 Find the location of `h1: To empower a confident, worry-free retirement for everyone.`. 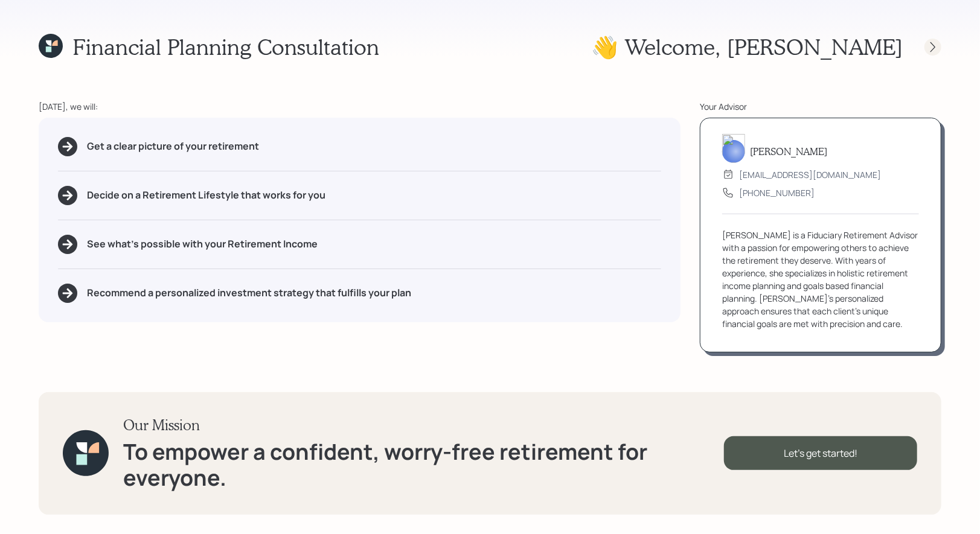

h1: To empower a confident, worry-free retirement for everyone. is located at coordinates (423, 465).